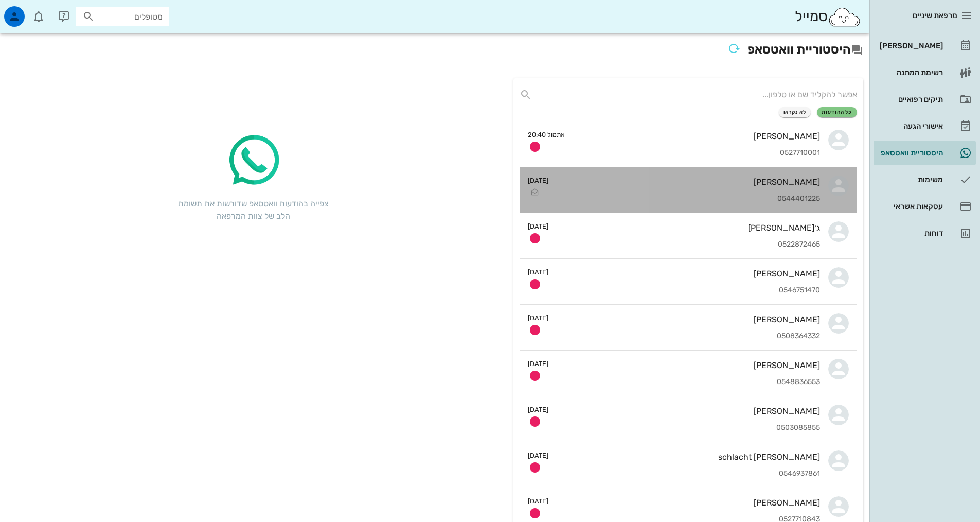 Image resolution: width=980 pixels, height=522 pixels. Describe the element at coordinates (837, 112) in the screenshot. I see `button: כל ההודעות` at that location.